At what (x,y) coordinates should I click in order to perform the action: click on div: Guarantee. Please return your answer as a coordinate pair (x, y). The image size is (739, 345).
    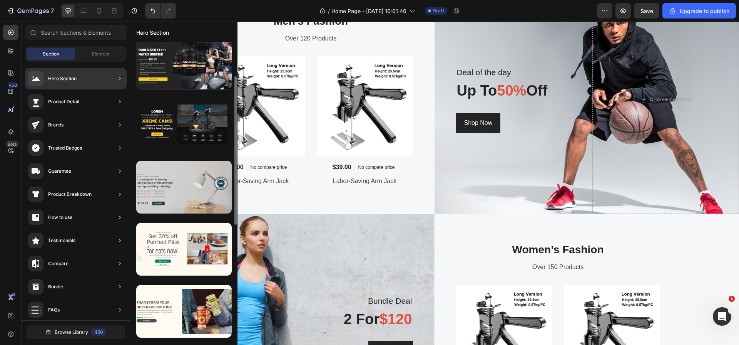
    Looking at the image, I should click on (60, 171).